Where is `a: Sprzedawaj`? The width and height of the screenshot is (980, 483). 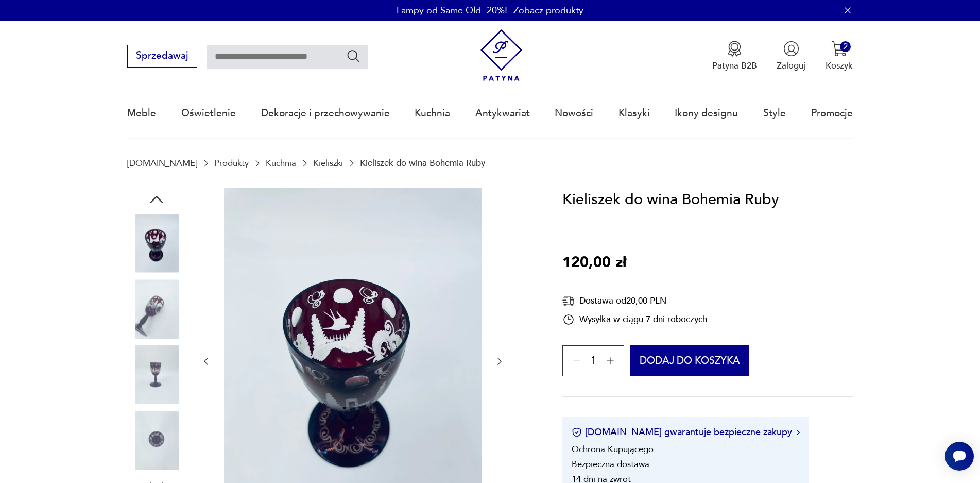
a: Sprzedawaj is located at coordinates (162, 56).